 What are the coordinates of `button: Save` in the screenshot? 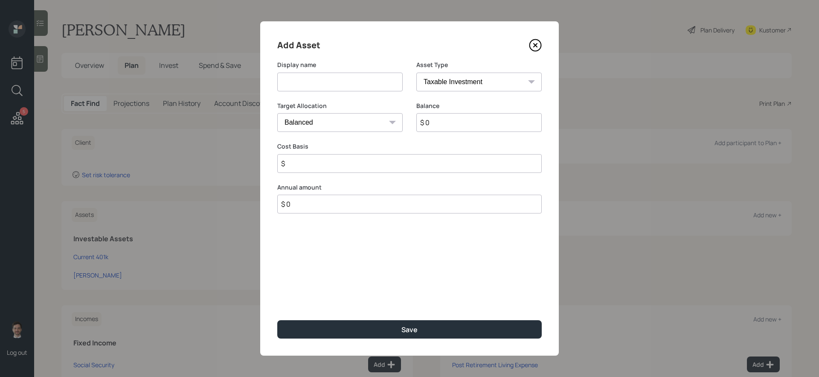 It's located at (410, 329).